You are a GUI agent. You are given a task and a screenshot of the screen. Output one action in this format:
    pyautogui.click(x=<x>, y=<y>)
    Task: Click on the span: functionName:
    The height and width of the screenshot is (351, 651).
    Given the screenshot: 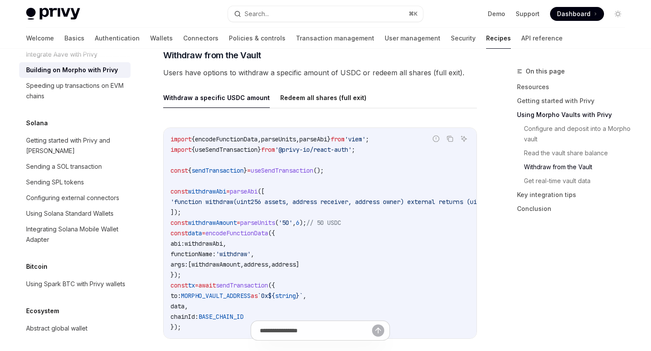 What is the action you would take?
    pyautogui.click(x=193, y=254)
    